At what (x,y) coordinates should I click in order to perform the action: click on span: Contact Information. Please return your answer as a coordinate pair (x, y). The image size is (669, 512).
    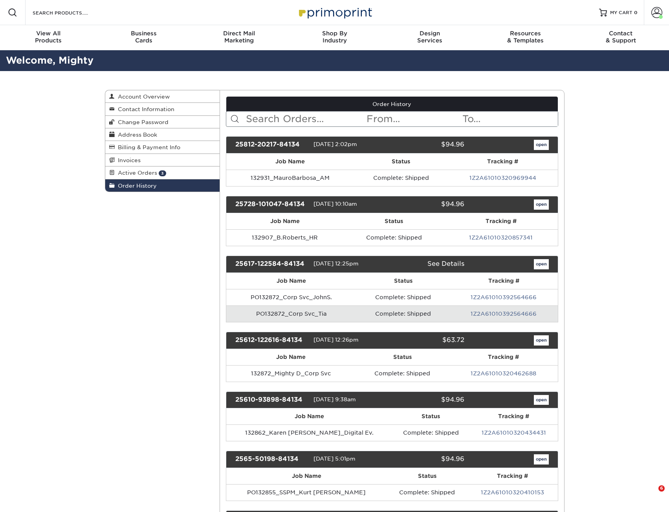
    Looking at the image, I should click on (145, 109).